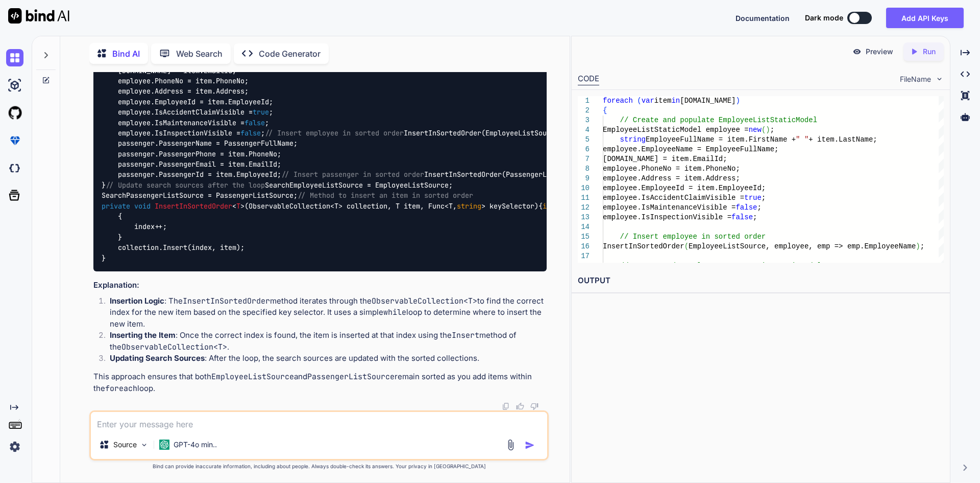  I want to click on img: icon, so click(530, 445).